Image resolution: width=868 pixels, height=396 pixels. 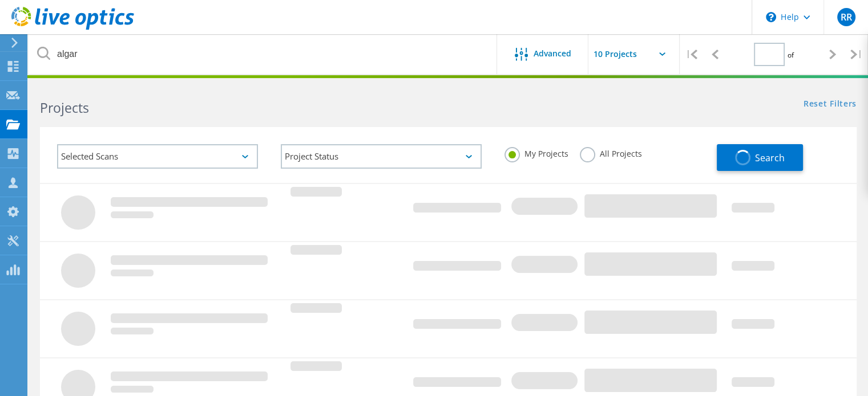 What do you see at coordinates (759, 157) in the screenshot?
I see `button: Search` at bounding box center [759, 157].